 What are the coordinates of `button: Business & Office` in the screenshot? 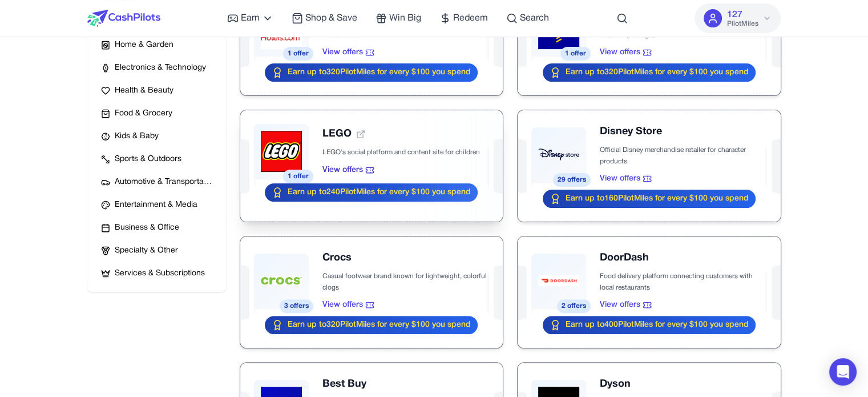 It's located at (156, 228).